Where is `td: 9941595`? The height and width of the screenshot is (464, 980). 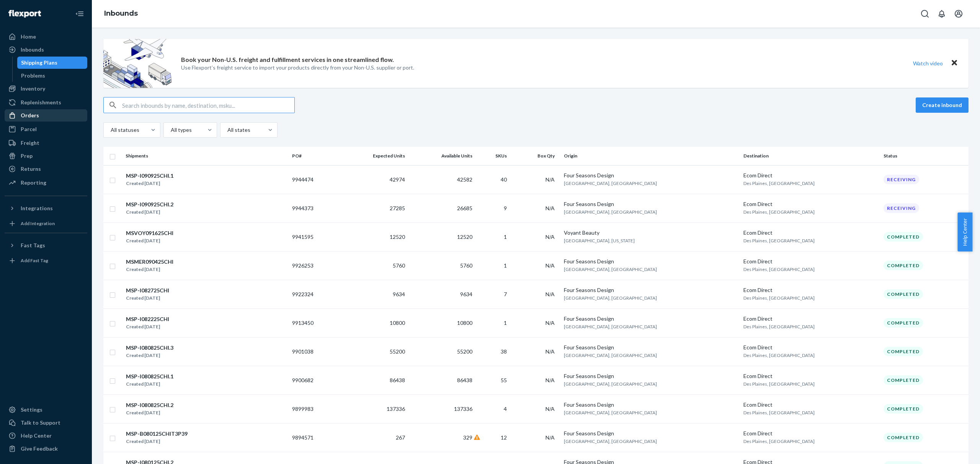
td: 9941595 is located at coordinates (314, 237).